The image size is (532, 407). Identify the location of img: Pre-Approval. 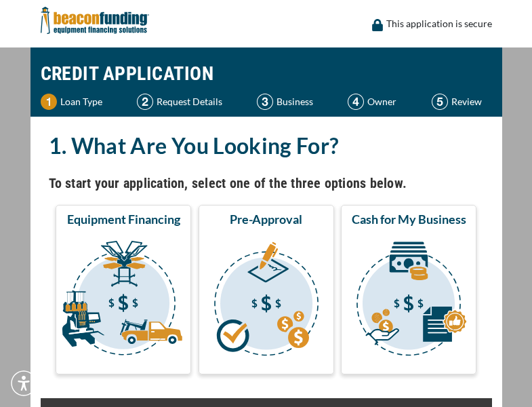
(267, 300).